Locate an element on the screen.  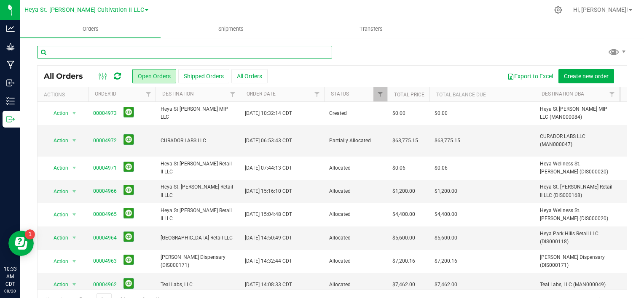
span: 1 is located at coordinates (5, 5).